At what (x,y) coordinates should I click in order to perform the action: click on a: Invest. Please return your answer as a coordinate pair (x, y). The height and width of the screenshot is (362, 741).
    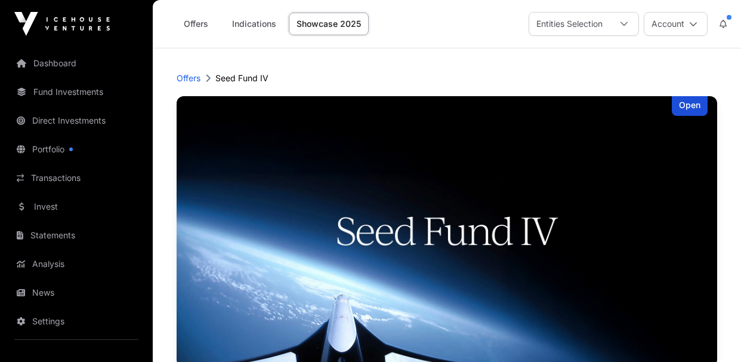
    Looking at the image, I should click on (76, 206).